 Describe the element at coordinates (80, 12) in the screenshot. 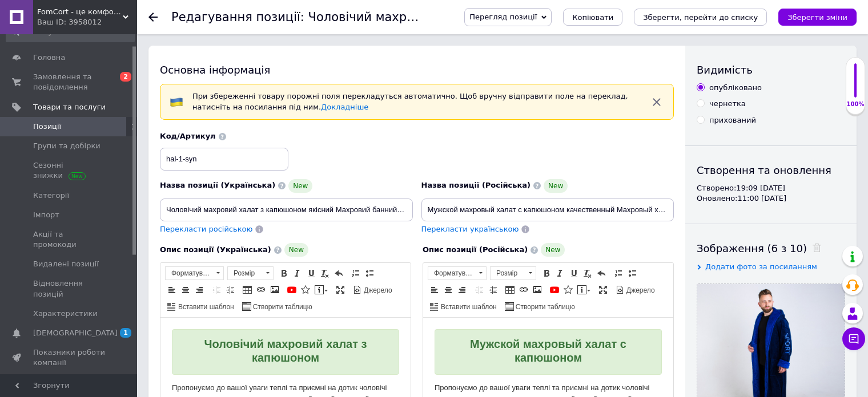

I see `span: FomCort - це комфортно!` at that location.